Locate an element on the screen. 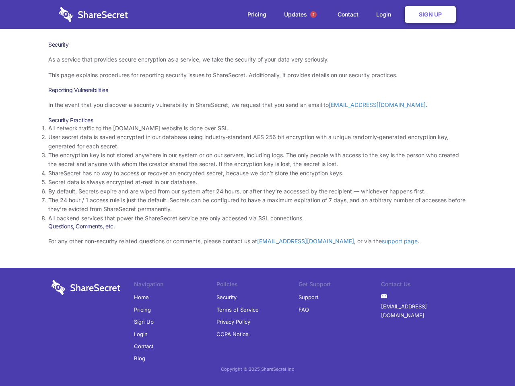 The height and width of the screenshot is (386, 515). li: ShareSecret has no way to access or recover an encrypted secret, because we don’t store the encry... is located at coordinates (257, 173).